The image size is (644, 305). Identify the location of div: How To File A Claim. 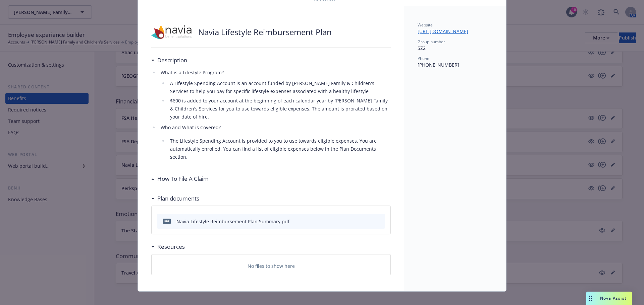
(180, 179).